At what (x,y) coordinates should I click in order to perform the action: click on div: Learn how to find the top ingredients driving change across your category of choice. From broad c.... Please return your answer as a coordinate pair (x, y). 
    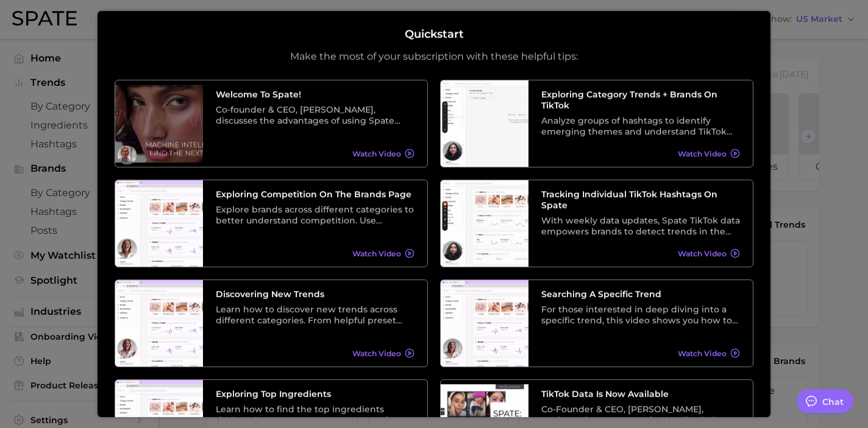
    Looking at the image, I should click on (315, 415).